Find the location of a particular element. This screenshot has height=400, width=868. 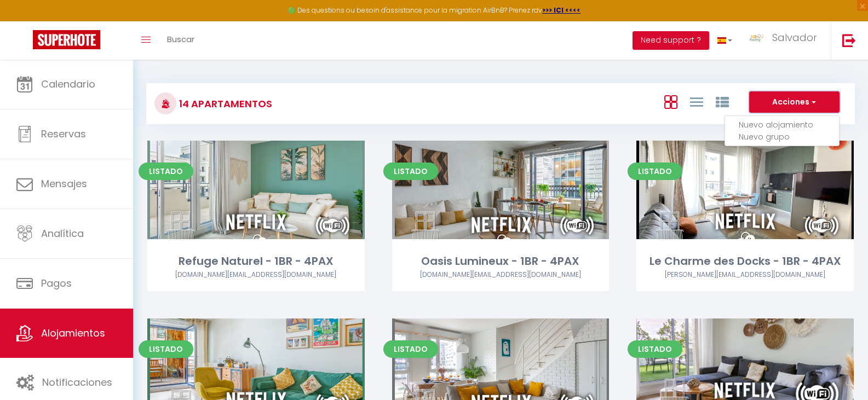

span: Reservas is located at coordinates (64, 134).